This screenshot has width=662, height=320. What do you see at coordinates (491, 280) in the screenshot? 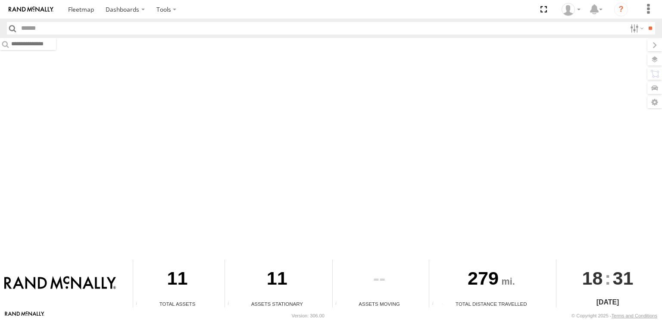
I see `div: 279` at bounding box center [491, 280].